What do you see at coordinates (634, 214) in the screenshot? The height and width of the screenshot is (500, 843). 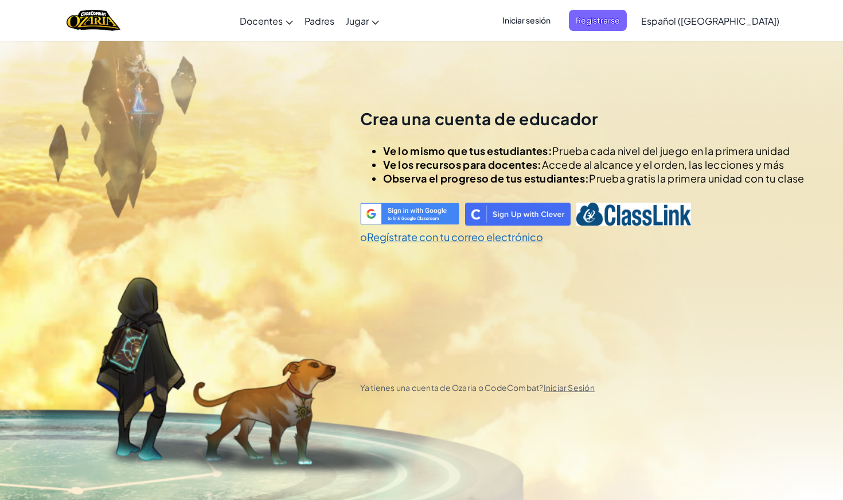 I see `img: classlink-logo-text.png` at bounding box center [634, 214].